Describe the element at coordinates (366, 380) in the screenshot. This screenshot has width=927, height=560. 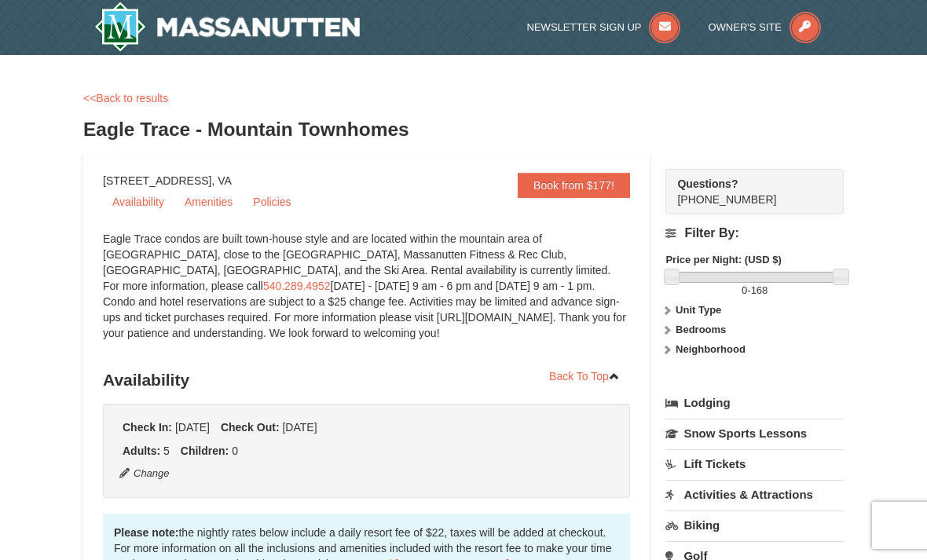
I see `h3: Availability` at that location.